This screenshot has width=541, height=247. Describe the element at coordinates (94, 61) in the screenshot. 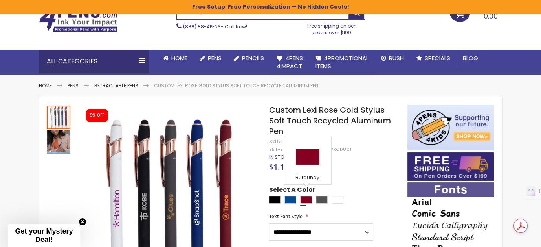

I see `div: All Categories` at that location.